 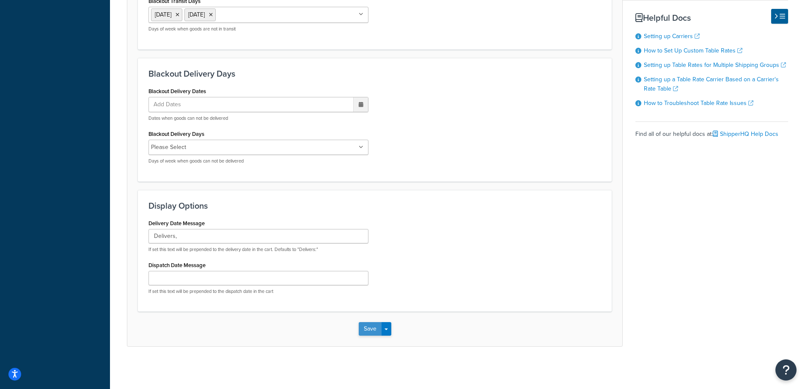 I want to click on h3: Blackout Delivery Days, so click(x=375, y=74).